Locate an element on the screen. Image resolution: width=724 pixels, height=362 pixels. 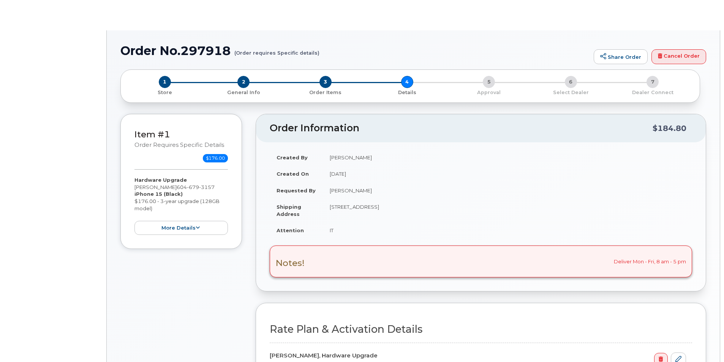
strong: Created By is located at coordinates (292, 158).